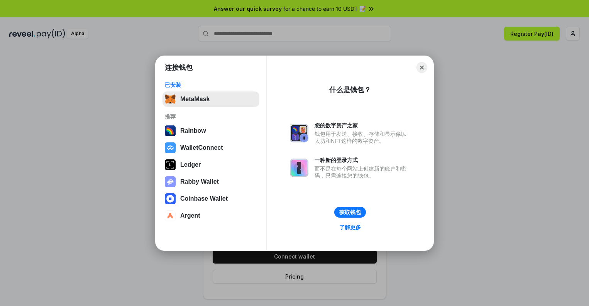  Describe the element at coordinates (350, 212) in the screenshot. I see `button: 获取钱包` at that location.